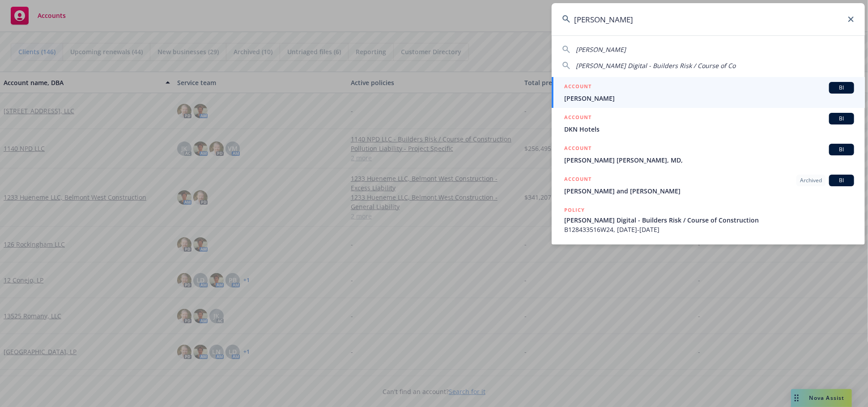  What do you see at coordinates (811, 181) in the screenshot?
I see `span: Archived` at bounding box center [811, 181].